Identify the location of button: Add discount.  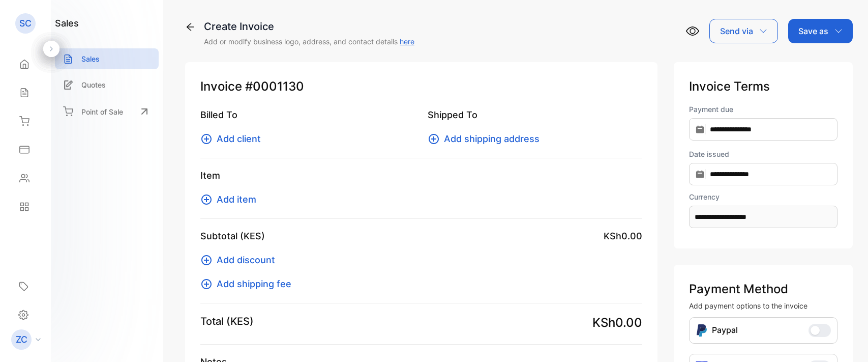
(240, 260).